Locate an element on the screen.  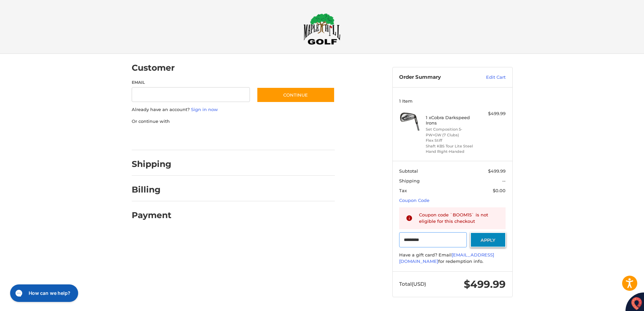
a: Sign in now is located at coordinates (205, 110).